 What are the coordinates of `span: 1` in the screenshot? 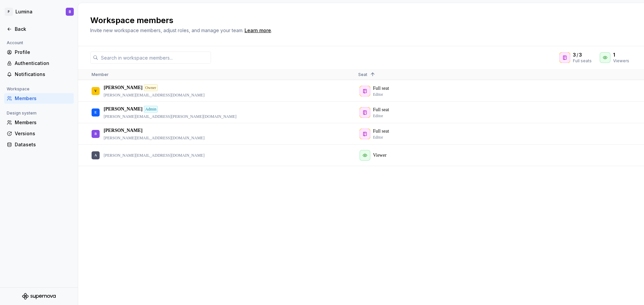 It's located at (614, 55).